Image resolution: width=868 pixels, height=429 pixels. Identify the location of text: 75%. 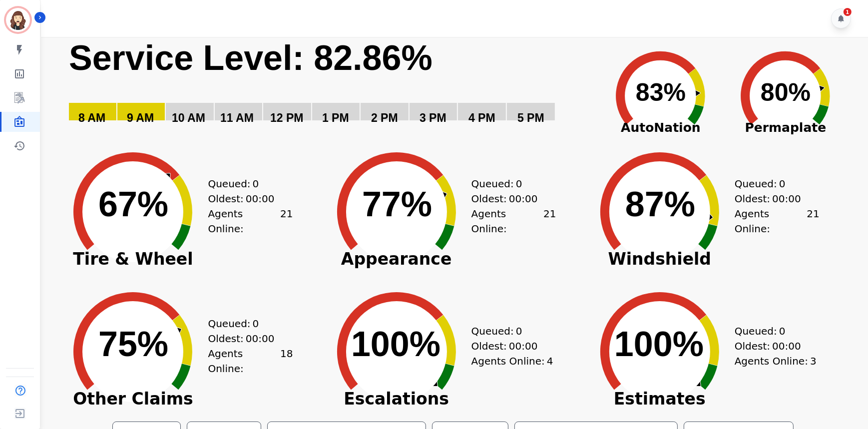
(133, 344).